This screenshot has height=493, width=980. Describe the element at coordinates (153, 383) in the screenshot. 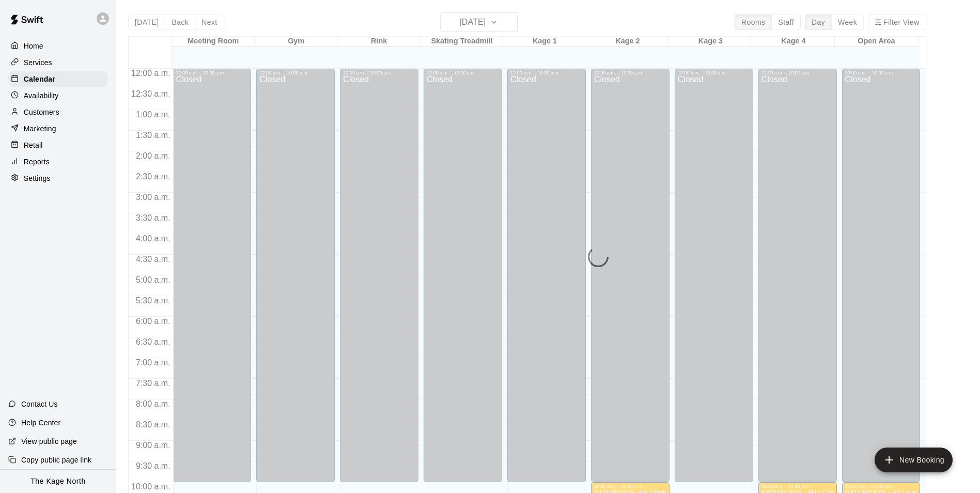

I see `span: 7:30 a.m.` at that location.